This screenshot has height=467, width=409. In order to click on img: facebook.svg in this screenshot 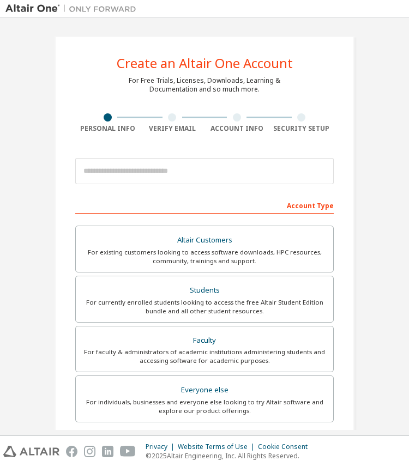, I will do `click(71, 451)`.